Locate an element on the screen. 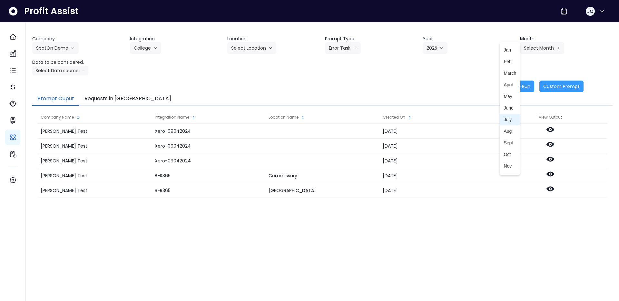 The image size is (619, 301). header: Month is located at coordinates (566, 39).